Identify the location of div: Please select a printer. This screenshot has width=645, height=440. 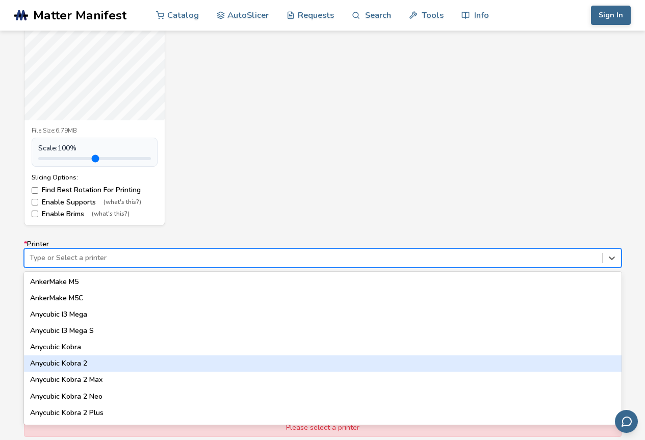
(323, 428).